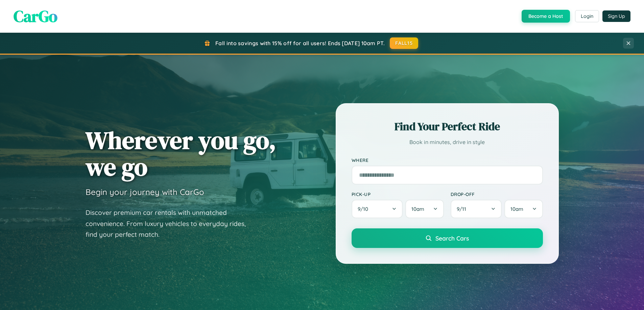 Image resolution: width=644 pixels, height=310 pixels. Describe the element at coordinates (447, 126) in the screenshot. I see `h2: Find Your Perfect Ride` at that location.